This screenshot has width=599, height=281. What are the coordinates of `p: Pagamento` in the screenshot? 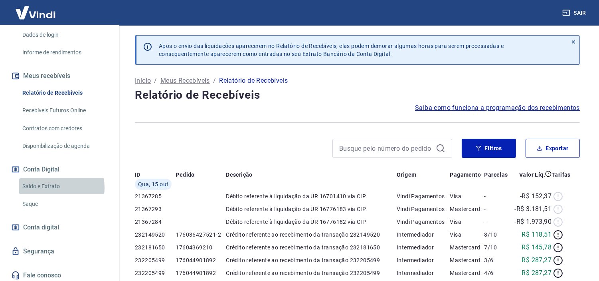 It's located at (466, 174).